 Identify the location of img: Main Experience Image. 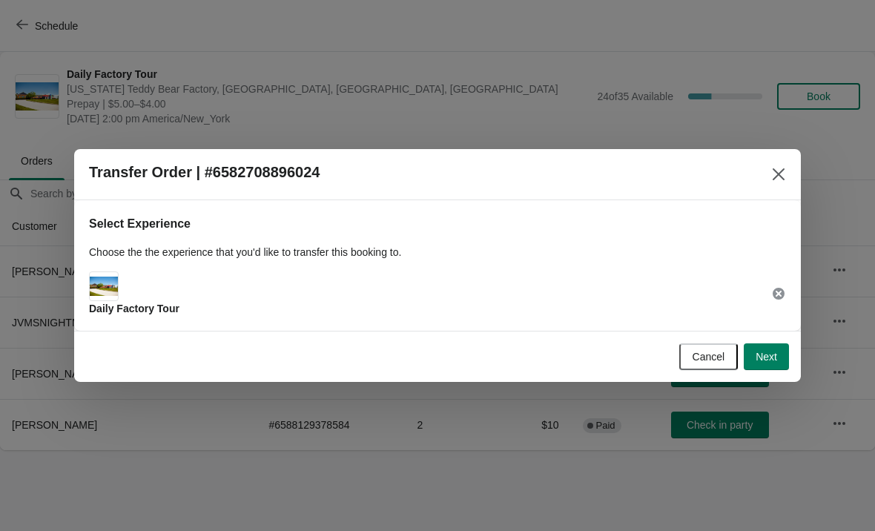
(104, 286).